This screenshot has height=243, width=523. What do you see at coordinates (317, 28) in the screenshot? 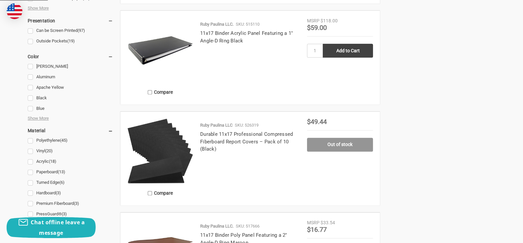
I see `span: $59.00` at bounding box center [317, 28].